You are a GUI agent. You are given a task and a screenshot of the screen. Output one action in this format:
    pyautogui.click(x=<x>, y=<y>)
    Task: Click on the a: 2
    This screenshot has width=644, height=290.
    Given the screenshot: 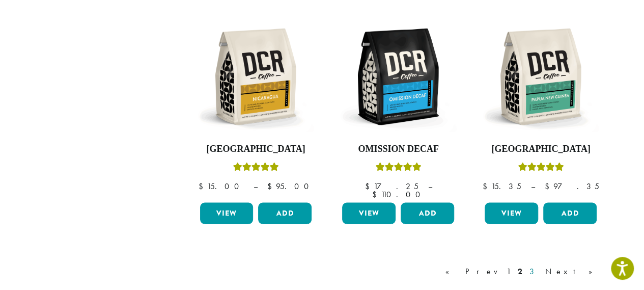 What is the action you would take?
    pyautogui.click(x=519, y=271)
    